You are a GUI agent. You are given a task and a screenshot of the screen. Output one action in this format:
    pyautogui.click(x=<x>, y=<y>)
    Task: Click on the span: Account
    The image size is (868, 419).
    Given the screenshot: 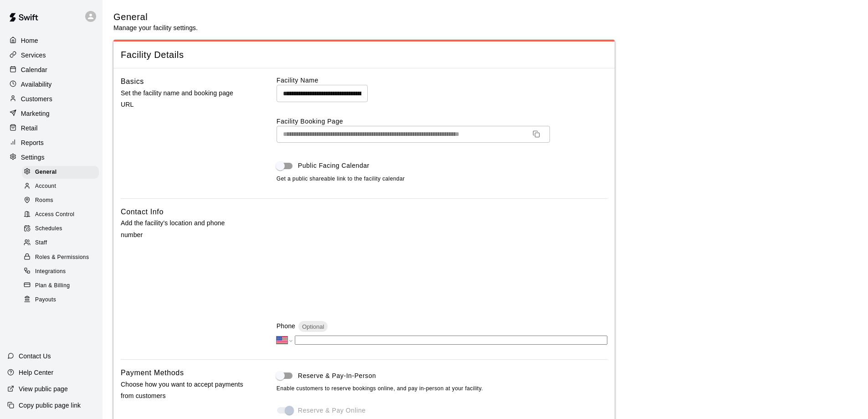 What is the action you would take?
    pyautogui.click(x=46, y=187)
    